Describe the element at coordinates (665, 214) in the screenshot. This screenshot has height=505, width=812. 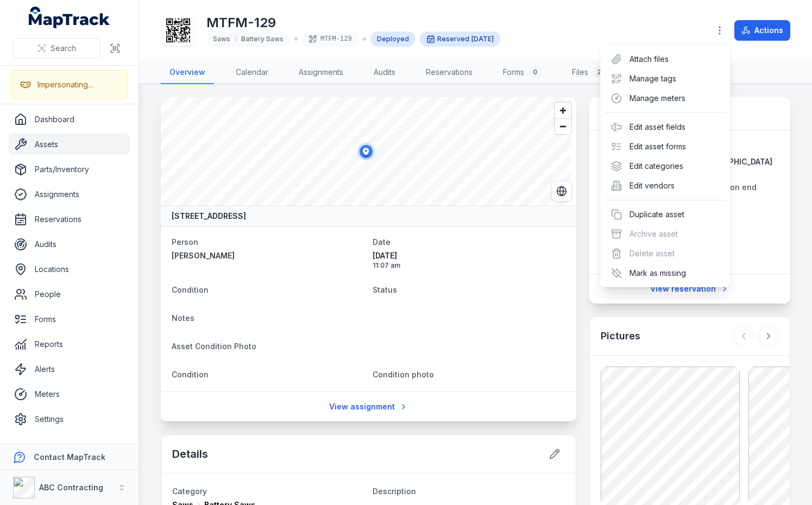
I see `div: Duplicate asset` at that location.